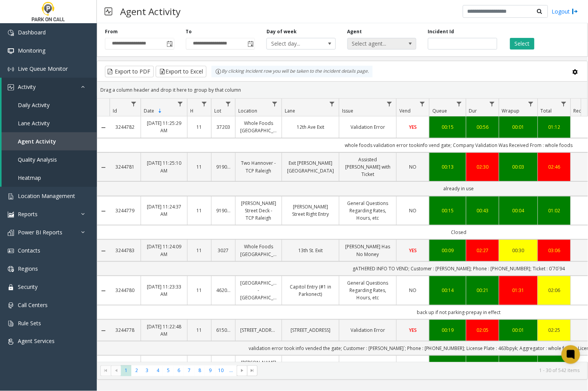  What do you see at coordinates (49, 87) in the screenshot?
I see `a: Activity` at bounding box center [49, 87].